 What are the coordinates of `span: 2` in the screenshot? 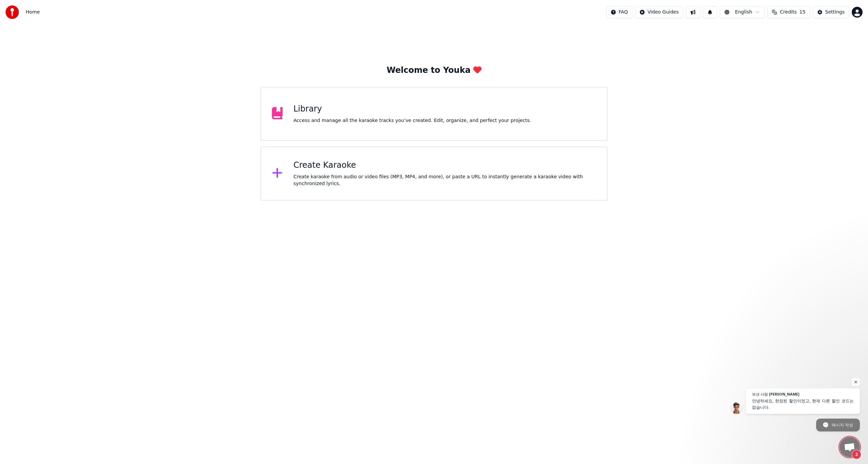 It's located at (857, 454).